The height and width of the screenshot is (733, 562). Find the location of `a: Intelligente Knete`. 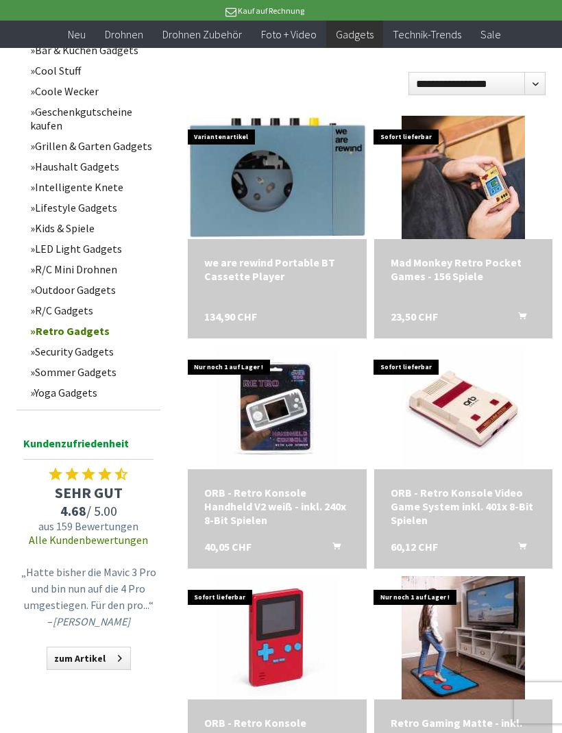

a: Intelligente Knete is located at coordinates (92, 187).